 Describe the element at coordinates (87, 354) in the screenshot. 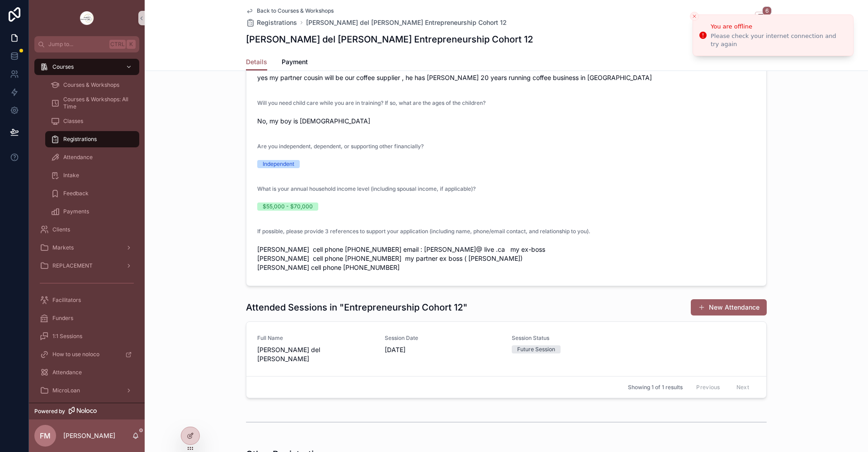

I see `a: How to use noloco` at that location.